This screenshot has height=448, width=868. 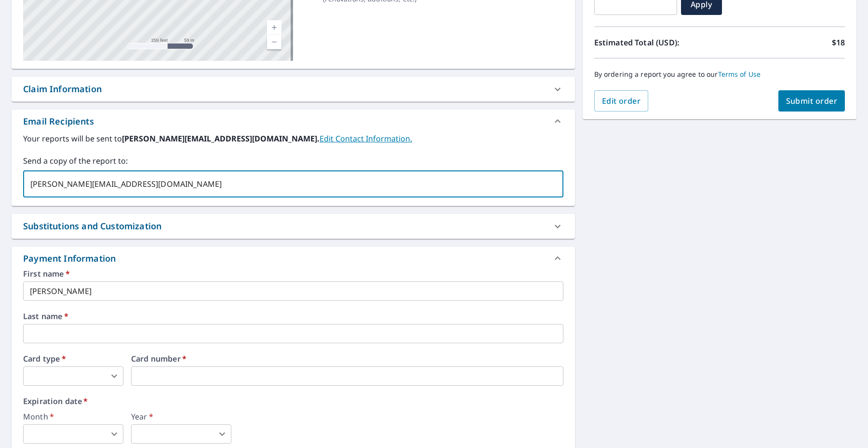 What do you see at coordinates (739, 74) in the screenshot?
I see `a: Terms of Use` at bounding box center [739, 74].